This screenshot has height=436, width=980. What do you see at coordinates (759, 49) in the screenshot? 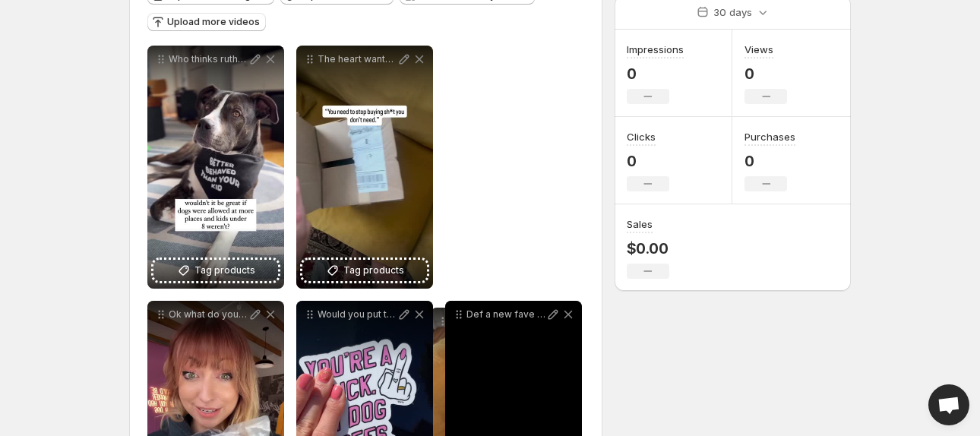
I see `h3: Views` at bounding box center [759, 49].